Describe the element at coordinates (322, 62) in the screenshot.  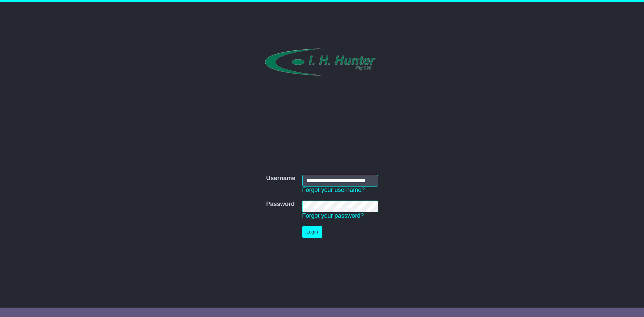
I see `img: I.H. HUNTER PTY LTD` at that location.